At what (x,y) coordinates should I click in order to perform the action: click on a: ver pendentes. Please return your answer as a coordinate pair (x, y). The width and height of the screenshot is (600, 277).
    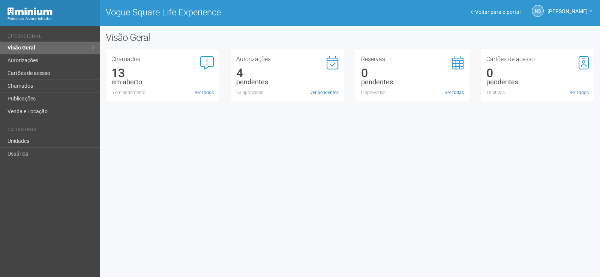
    Looking at the image, I should click on (324, 93).